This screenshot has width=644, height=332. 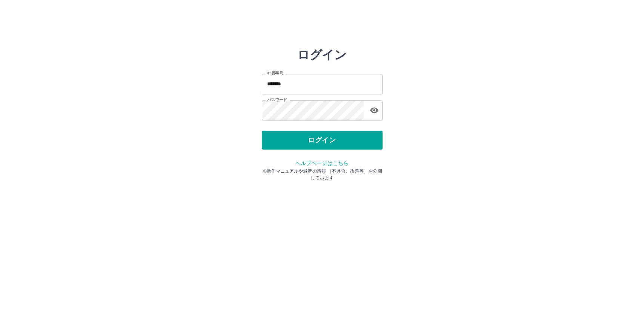 What do you see at coordinates (322, 163) in the screenshot?
I see `a: ヘルプページはこちら` at bounding box center [322, 163].